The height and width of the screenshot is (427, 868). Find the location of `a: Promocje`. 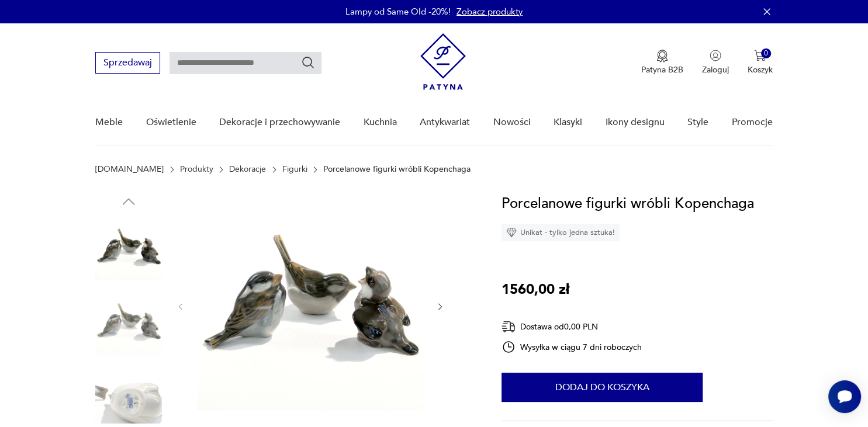

a: Promocje is located at coordinates (753, 122).